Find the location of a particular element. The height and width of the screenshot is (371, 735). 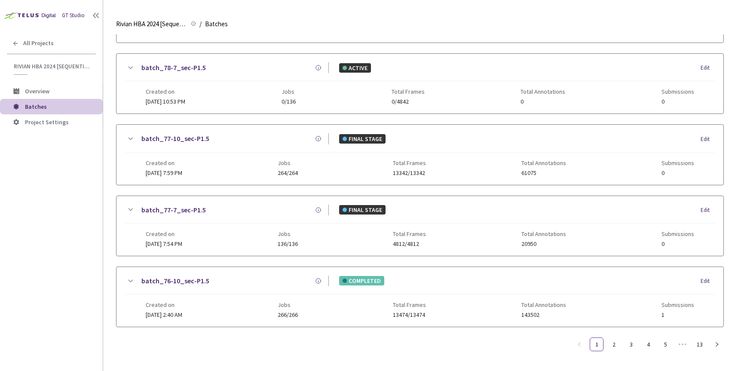

span: Project Settings is located at coordinates (47, 122).